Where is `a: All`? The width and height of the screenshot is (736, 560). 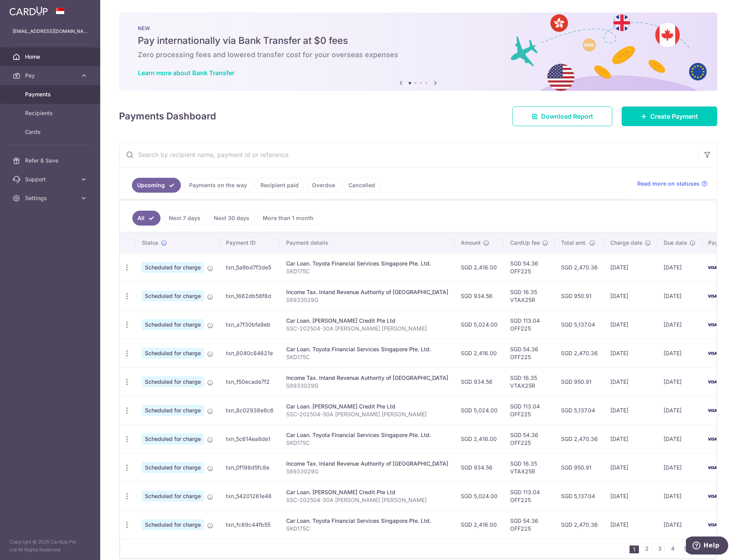
a: All is located at coordinates (146, 218).